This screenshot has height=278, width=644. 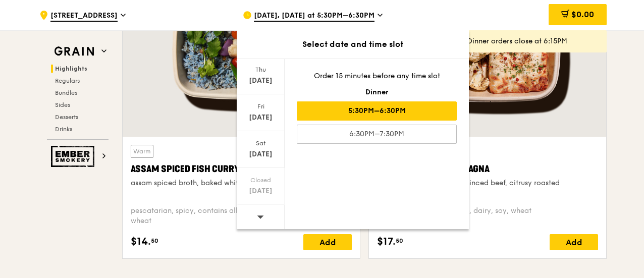 I want to click on div: vegetarian, contains allium, dairy, soy, wheat, so click(x=487, y=216).